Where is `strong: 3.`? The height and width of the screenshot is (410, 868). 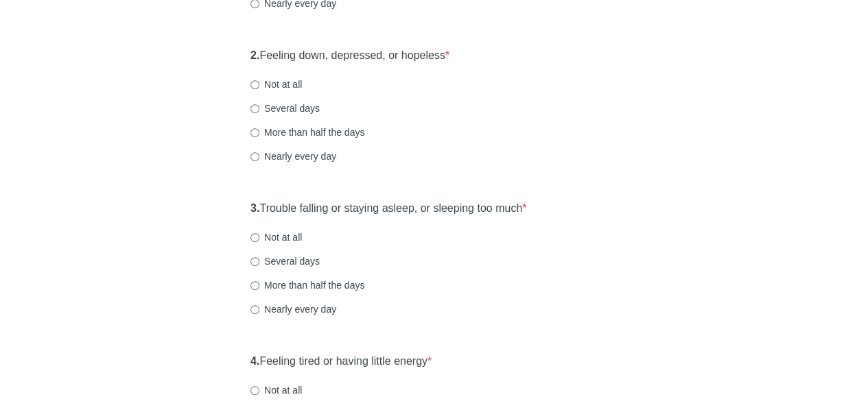 strong: 3. is located at coordinates (255, 208).